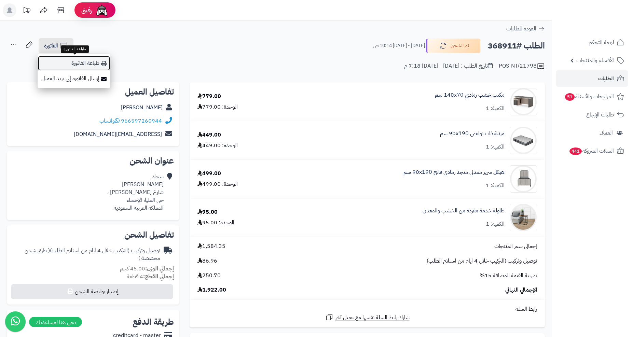  Describe the element at coordinates (74, 63) in the screenshot. I see `a: طباعة الفاتورة` at that location.